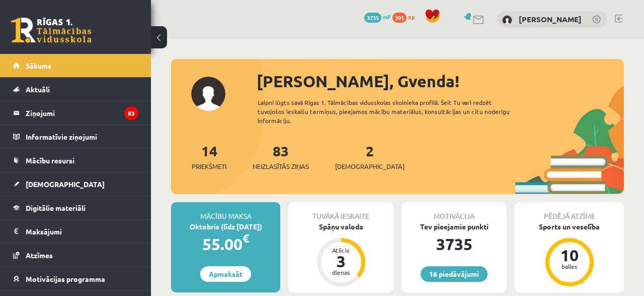  I want to click on span: Mācību resursi, so click(50, 160).